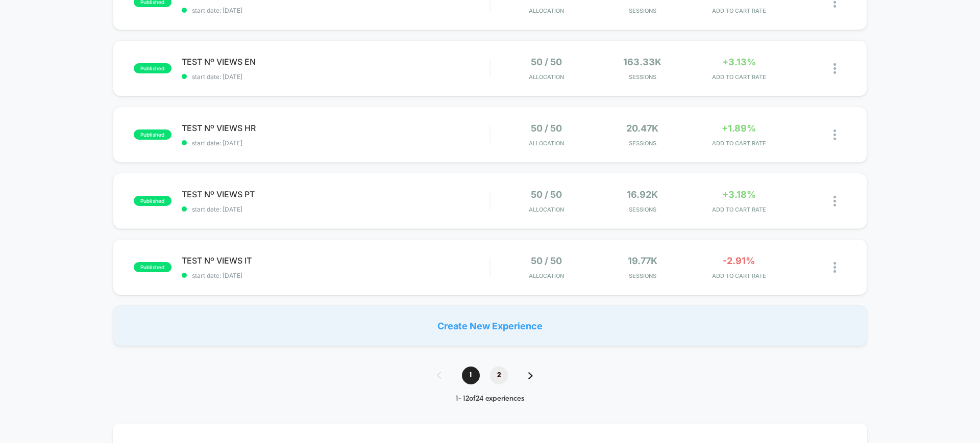 This screenshot has height=443, width=980. Describe the element at coordinates (642, 61) in the screenshot. I see `span: 163.33k` at that location.